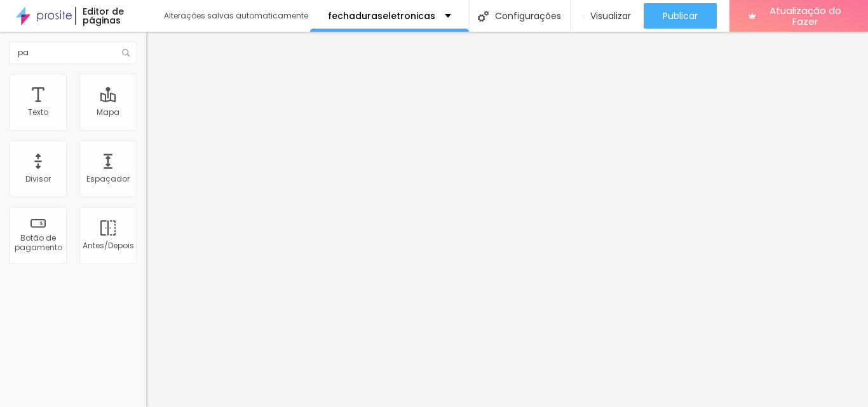 Image resolution: width=868 pixels, height=407 pixels. Describe the element at coordinates (38, 112) in the screenshot. I see `font: Texto` at that location.